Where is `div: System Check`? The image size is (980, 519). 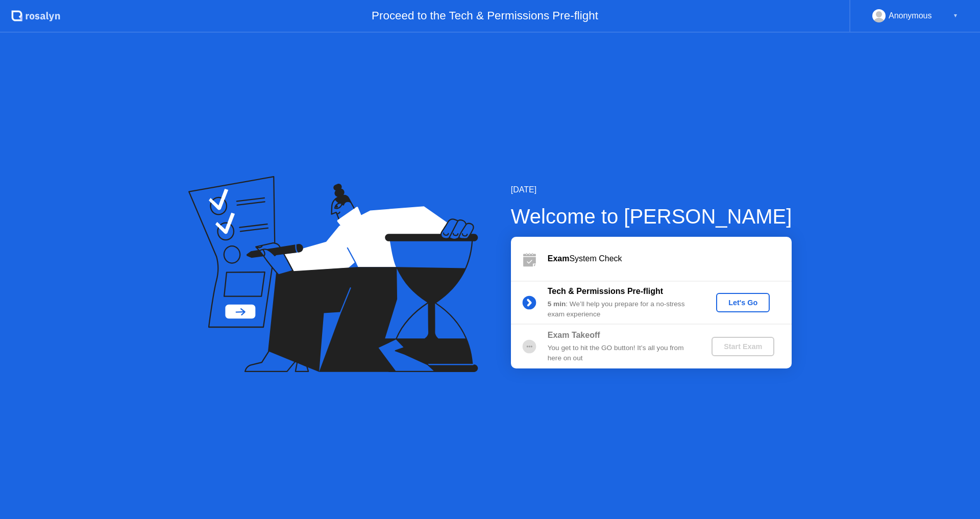 div: System Check is located at coordinates (669, 259).